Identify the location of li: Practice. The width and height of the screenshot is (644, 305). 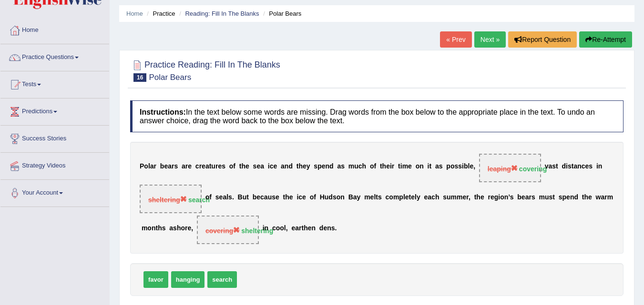
(160, 13).